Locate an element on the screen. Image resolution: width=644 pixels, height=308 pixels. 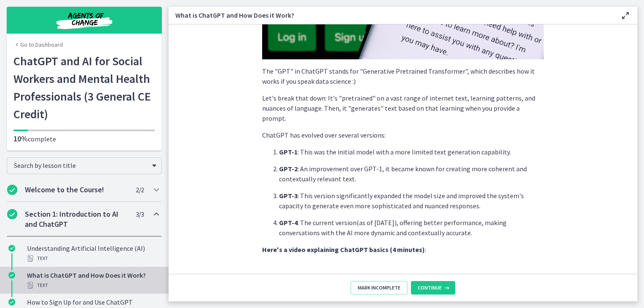
strong: GPT-3 is located at coordinates (288, 196).